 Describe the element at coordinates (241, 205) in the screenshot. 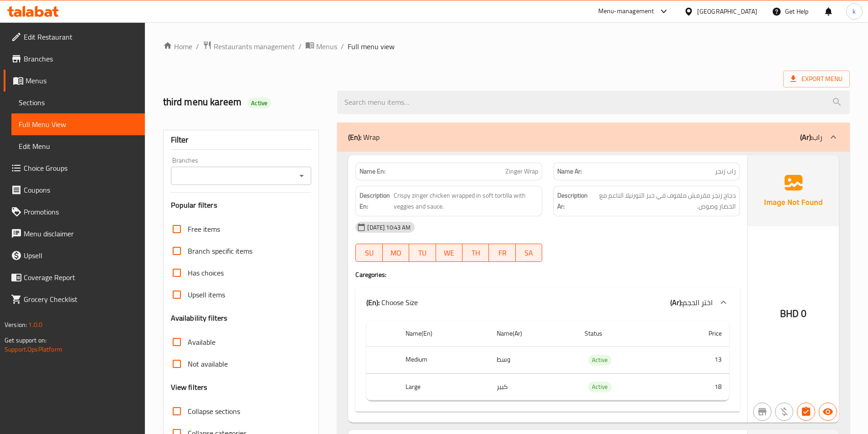

I see `h3: Popular filters` at that location.